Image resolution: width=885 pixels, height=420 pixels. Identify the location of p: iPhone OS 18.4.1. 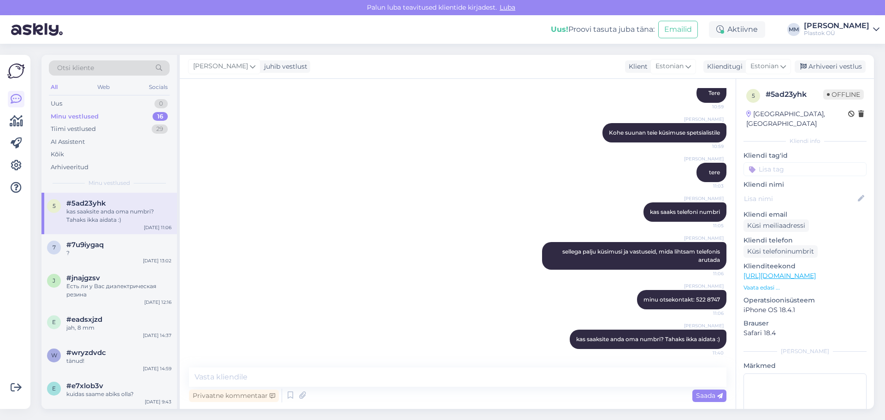
(805, 310).